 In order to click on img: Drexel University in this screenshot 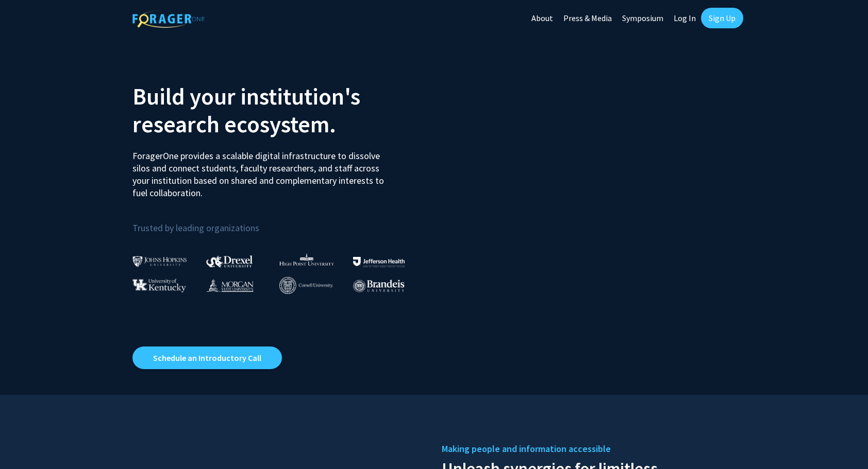, I will do `click(229, 261)`.